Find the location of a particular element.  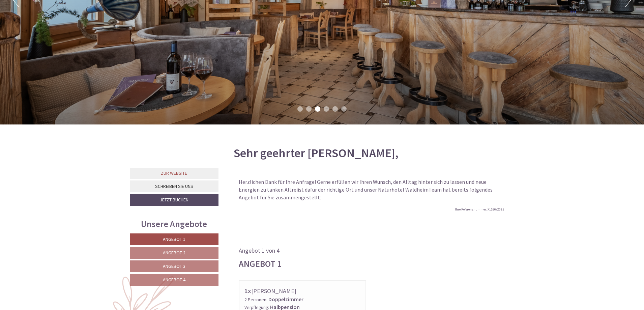

span: Angebot 3 is located at coordinates (174, 266).